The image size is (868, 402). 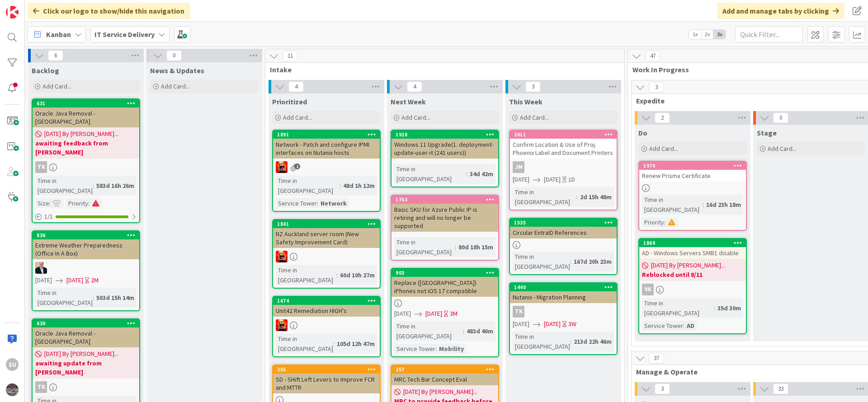 I want to click on div: 257MRC Tech Bar Concept Eval, so click(x=445, y=375).